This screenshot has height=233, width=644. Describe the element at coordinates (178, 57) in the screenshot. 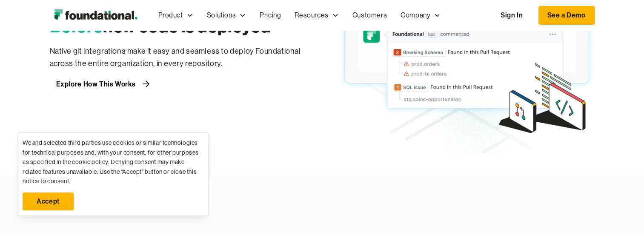

I see `p: Native git integrations make it easy and seamless to deploy Foundational across the entire organi...` at that location.